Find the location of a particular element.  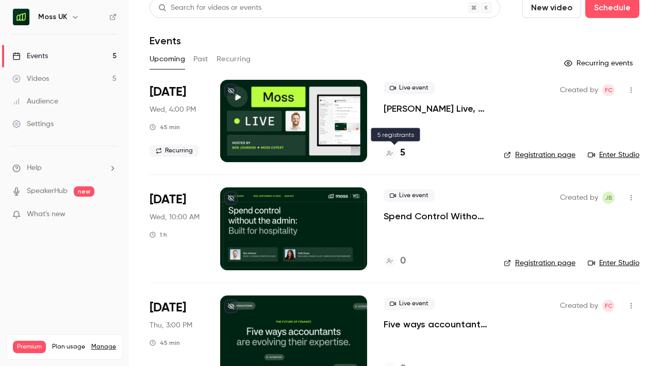

a: 5 is located at coordinates (394, 153).